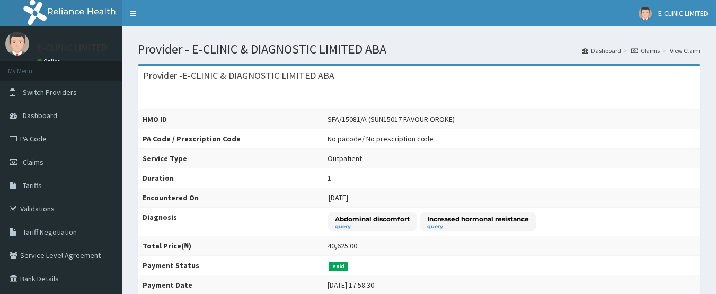 Image resolution: width=716 pixels, height=294 pixels. I want to click on a: View Claim, so click(685, 50).